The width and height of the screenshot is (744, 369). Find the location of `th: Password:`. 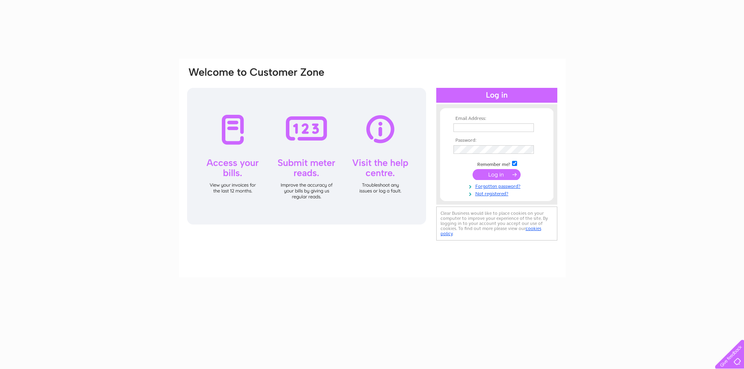

th: Password: is located at coordinates (497, 141).